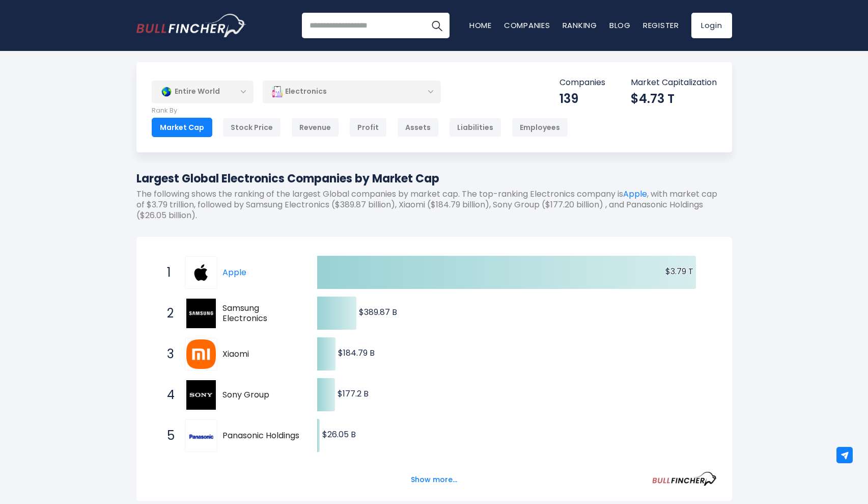  I want to click on img: Sony Group, so click(201, 395).